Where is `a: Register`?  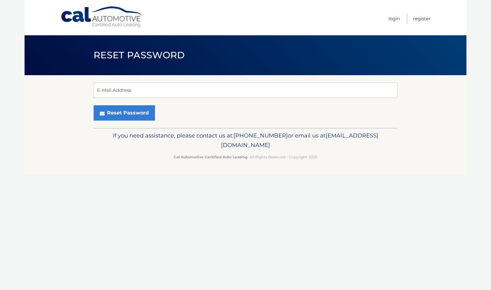 a: Register is located at coordinates (422, 18).